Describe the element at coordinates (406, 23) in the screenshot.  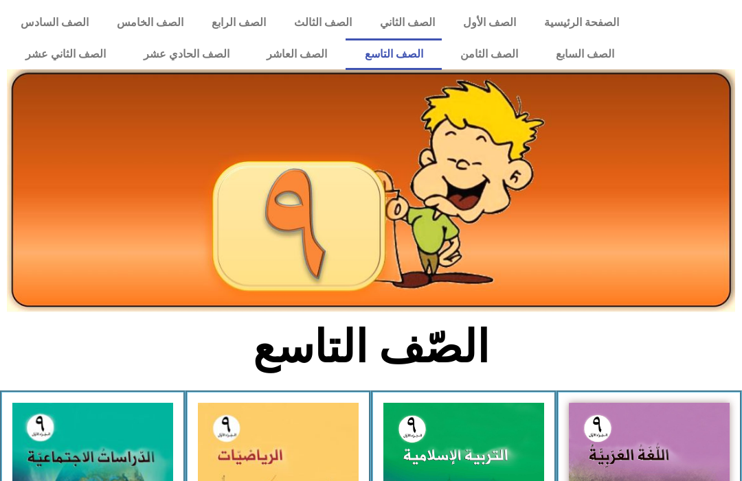
I see `a: الصف الثاني` at that location.